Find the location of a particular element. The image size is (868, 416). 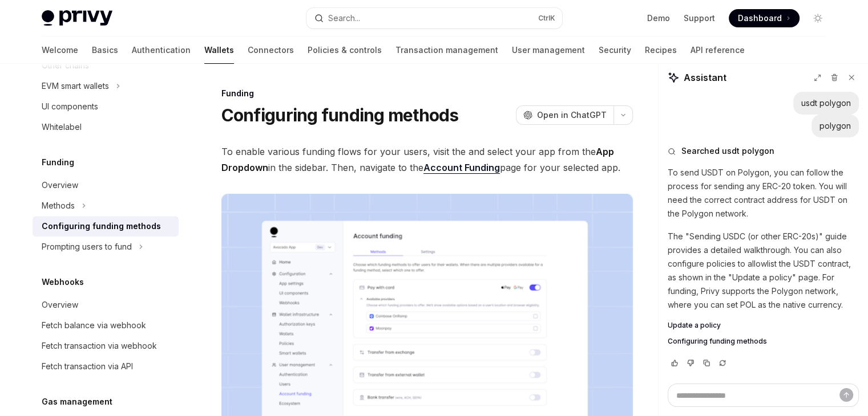

a: Support is located at coordinates (699, 19).